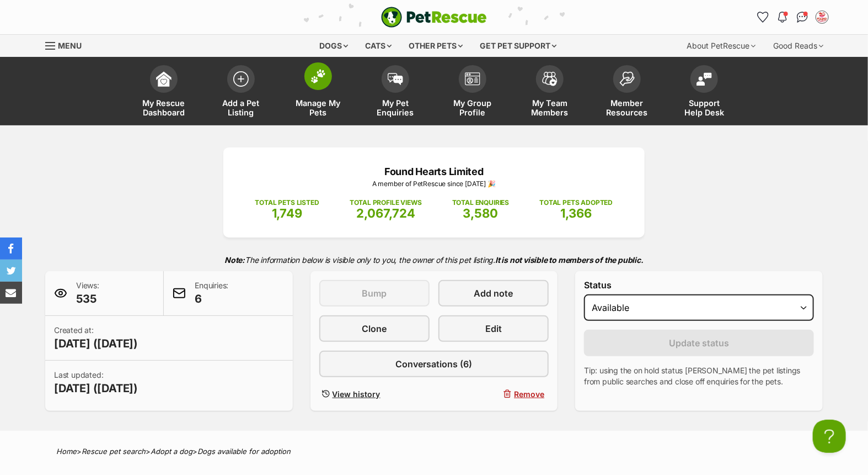  I want to click on img: dashboard-icon-eb2f2d2d3e046f16d808141f083e7271f6b2e854fb5c12c21221c1fb7104beca.svg, so click(164, 79).